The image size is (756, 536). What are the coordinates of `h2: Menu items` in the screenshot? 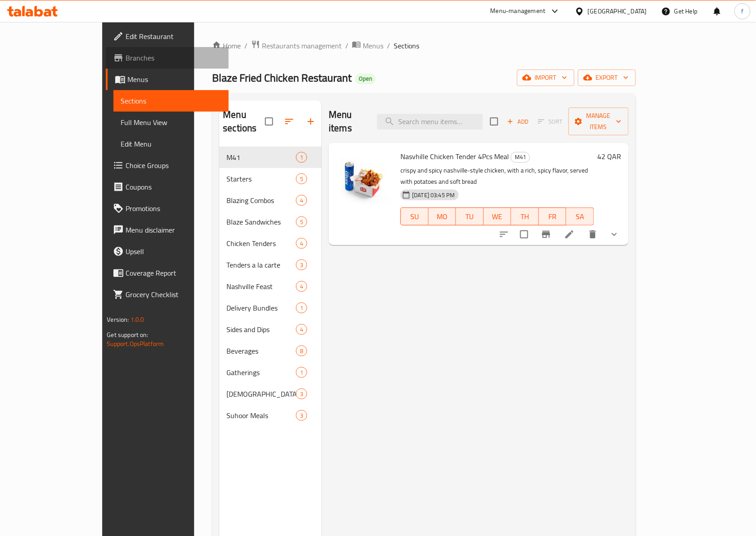 It's located at (347, 121).